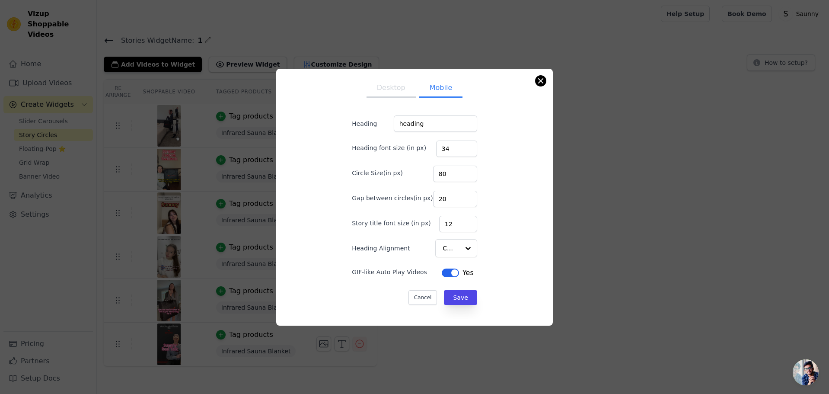  Describe the element at coordinates (382, 248) in the screenshot. I see `label: Heading Alignment` at that location.